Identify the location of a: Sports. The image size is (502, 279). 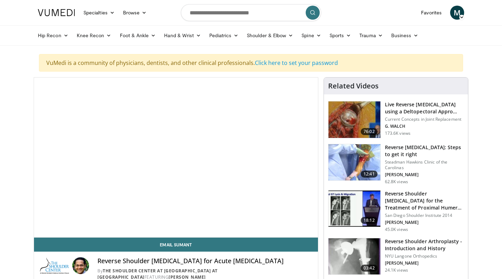
(340, 35).